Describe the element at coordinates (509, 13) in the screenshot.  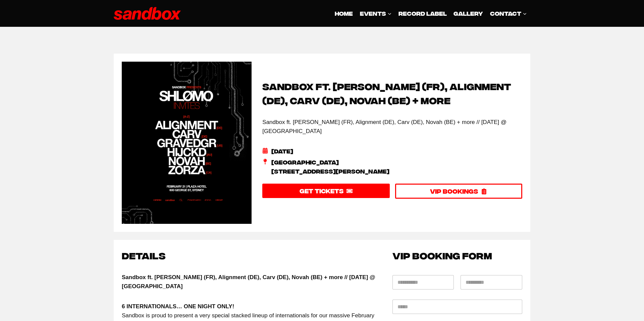
I see `a: CONTACT` at that location.